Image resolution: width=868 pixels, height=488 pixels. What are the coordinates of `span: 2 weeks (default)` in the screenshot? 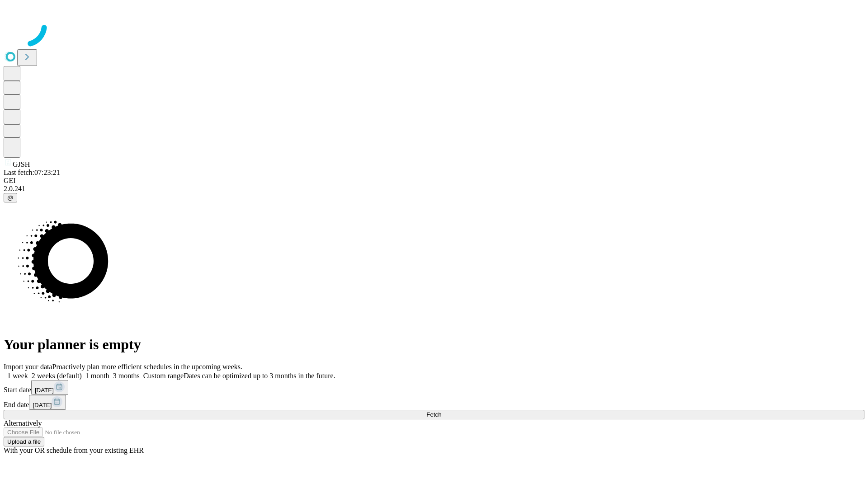 It's located at (56, 376).